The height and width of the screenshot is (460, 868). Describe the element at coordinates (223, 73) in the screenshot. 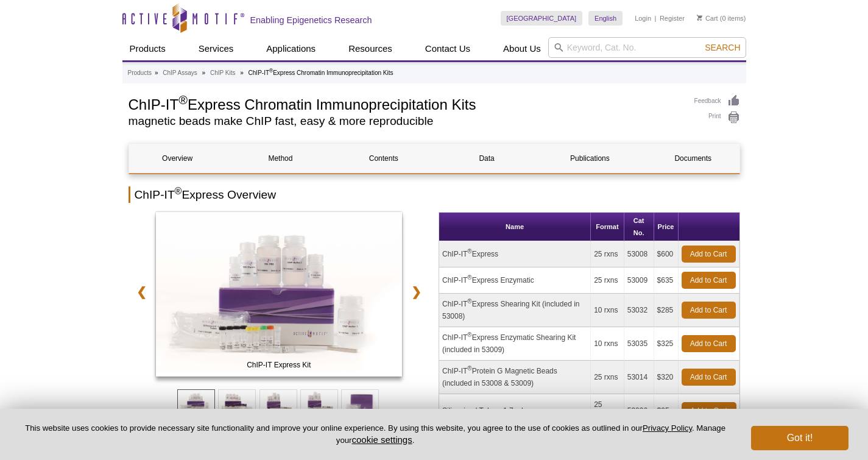

I see `a: ChIP Kits` at that location.